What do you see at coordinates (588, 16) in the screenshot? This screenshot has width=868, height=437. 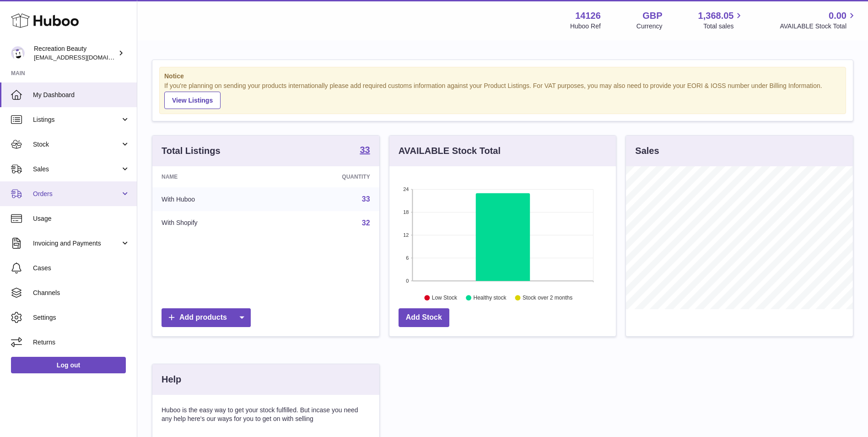 I see `strong: 14126` at bounding box center [588, 16].